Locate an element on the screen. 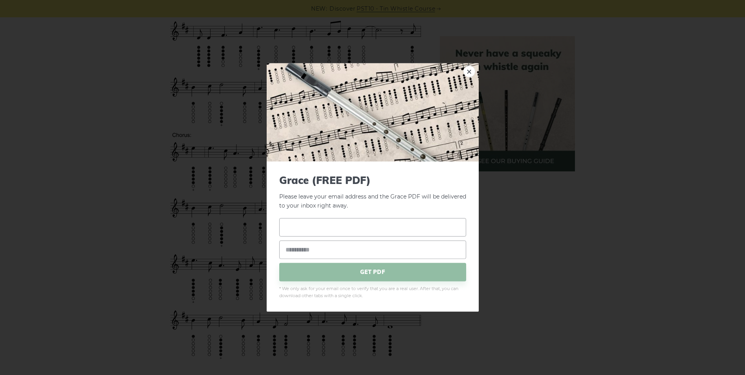  img: Tin Whistle Tab Preview is located at coordinates (373, 112).